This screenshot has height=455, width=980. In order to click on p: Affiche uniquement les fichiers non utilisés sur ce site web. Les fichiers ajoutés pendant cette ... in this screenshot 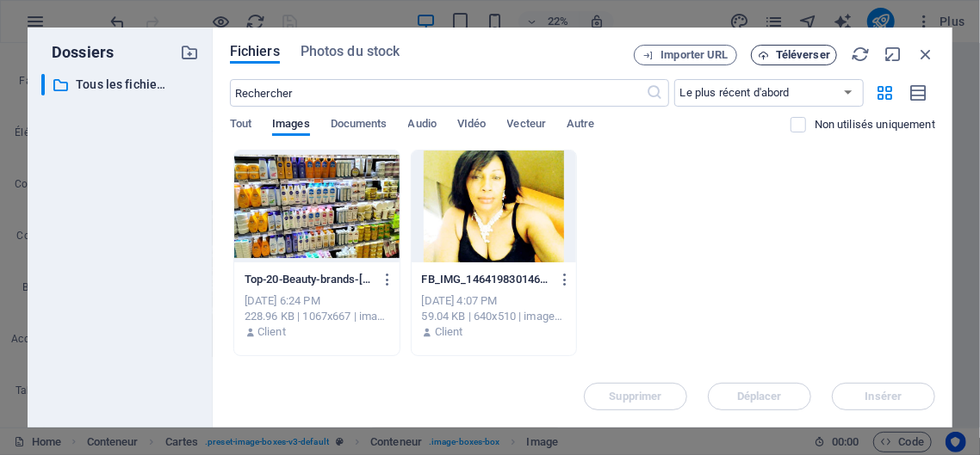, I will do `click(875, 125)`.